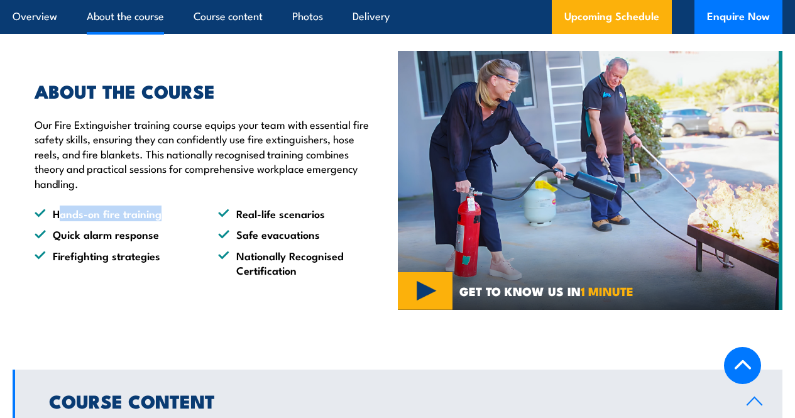 The width and height of the screenshot is (795, 418). Describe the element at coordinates (298, 234) in the screenshot. I see `li: Safe evacuations` at that location.